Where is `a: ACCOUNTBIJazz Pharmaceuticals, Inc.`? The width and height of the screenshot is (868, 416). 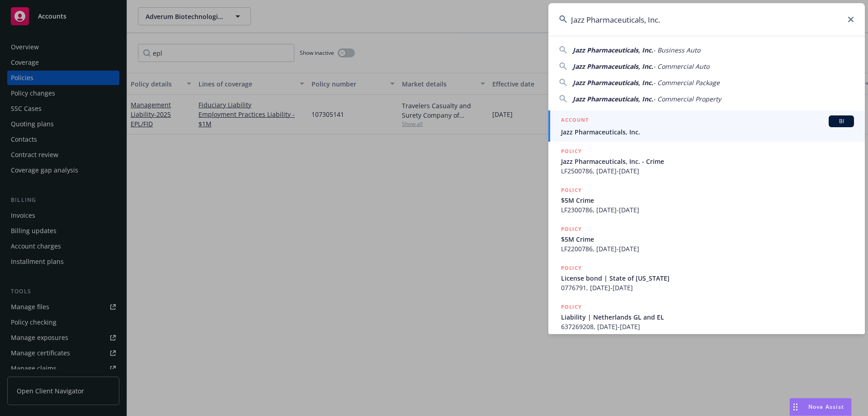 a: ACCOUNTBIJazz Pharmaceuticals, Inc. is located at coordinates (707, 126).